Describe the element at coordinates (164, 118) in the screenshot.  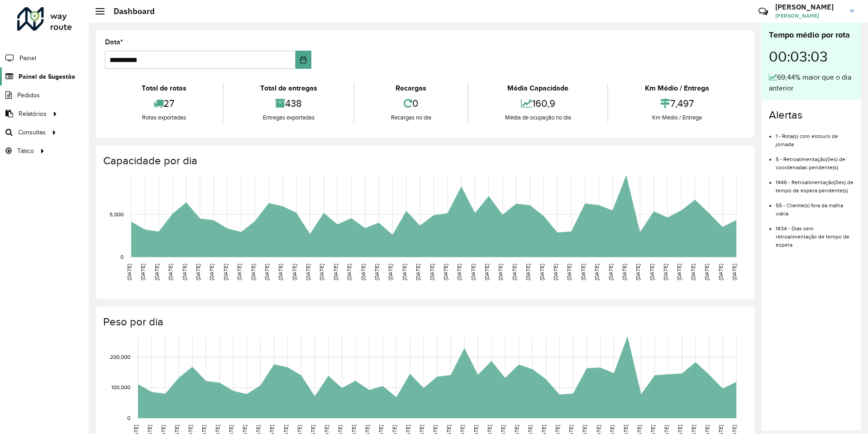
I see `div: Rotas exportadas` at that location.